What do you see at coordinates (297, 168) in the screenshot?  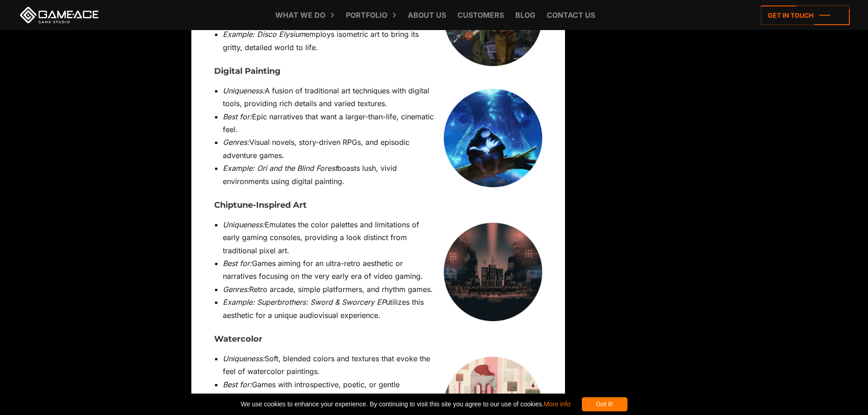 I see `em: Ori and the Blind Forest` at bounding box center [297, 168].